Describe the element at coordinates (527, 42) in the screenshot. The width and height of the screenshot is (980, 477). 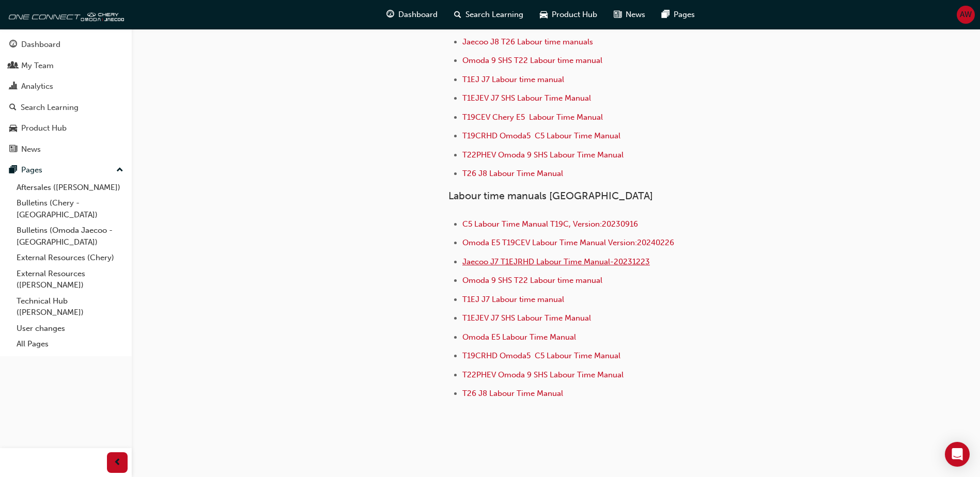
I see `span: Jaecoo J8 T26 Labour time manuals` at that location.